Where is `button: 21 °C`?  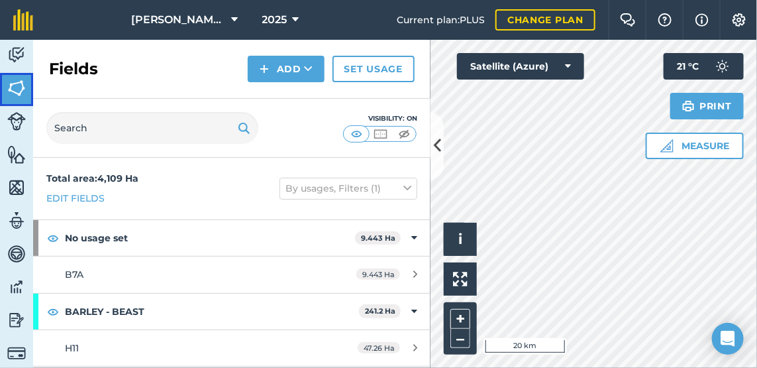
button: 21 °C is located at coordinates (704, 66).